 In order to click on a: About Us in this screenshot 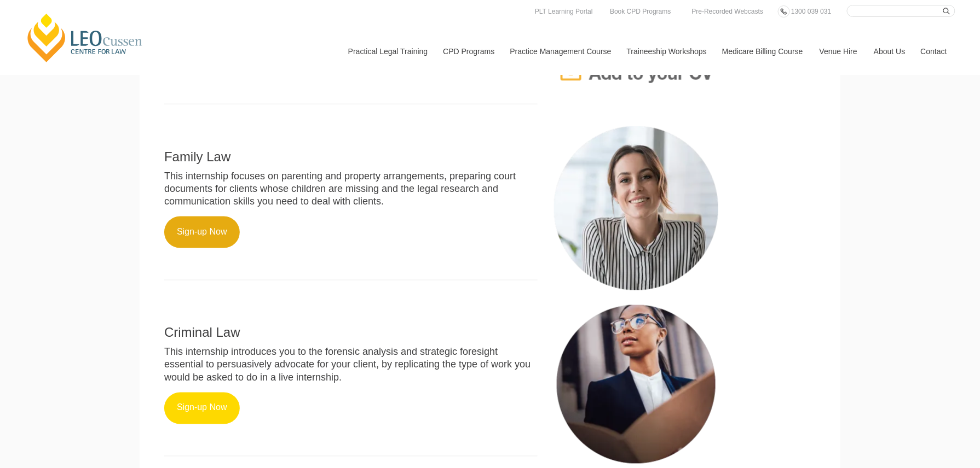, I will do `click(889, 52)`.